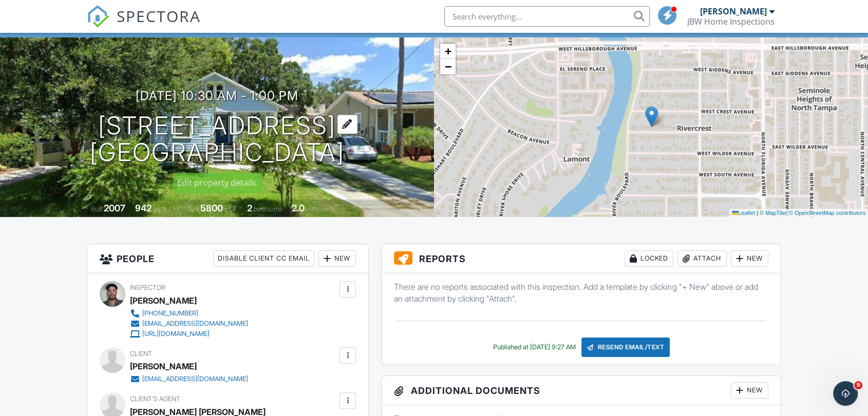  What do you see at coordinates (144, 25) in the screenshot?
I see `a: SPECTORA` at bounding box center [144, 25].